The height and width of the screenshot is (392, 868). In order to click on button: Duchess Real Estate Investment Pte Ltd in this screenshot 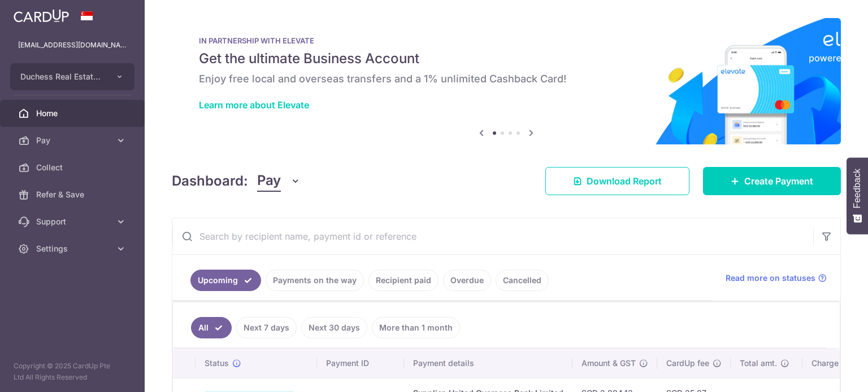, I will do `click(73, 77)`.